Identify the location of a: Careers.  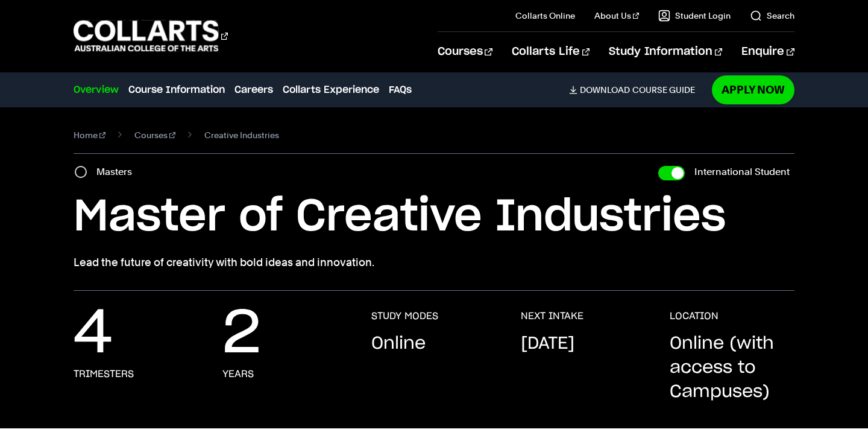
(254, 90).